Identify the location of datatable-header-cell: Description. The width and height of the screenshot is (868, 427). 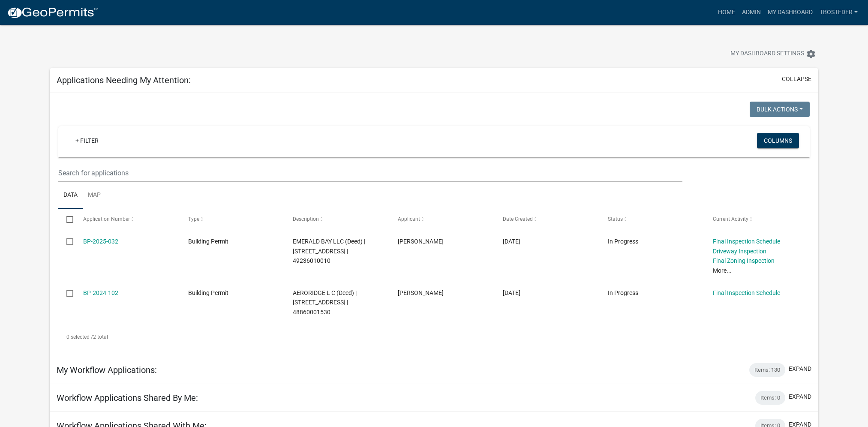
(337, 219).